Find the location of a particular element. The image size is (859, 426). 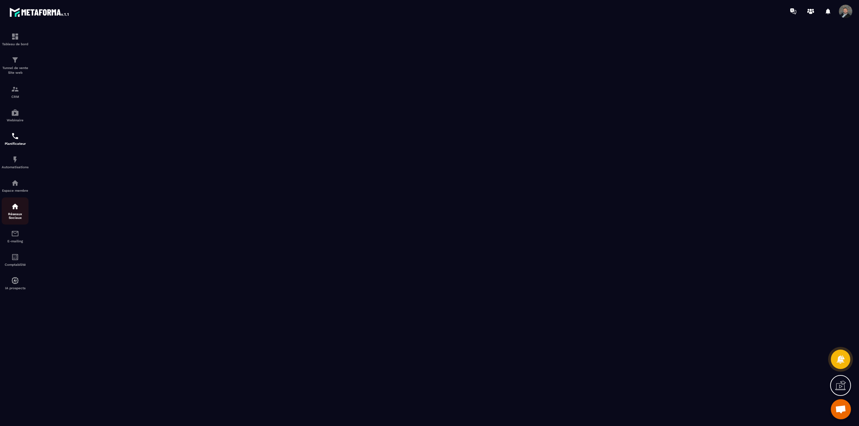

a: accountantaccountantComptabilité is located at coordinates (15, 260).